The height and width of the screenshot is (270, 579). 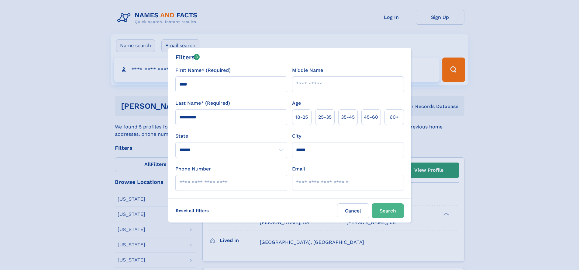 What do you see at coordinates (231, 136) in the screenshot?
I see `label: State` at bounding box center [231, 136].